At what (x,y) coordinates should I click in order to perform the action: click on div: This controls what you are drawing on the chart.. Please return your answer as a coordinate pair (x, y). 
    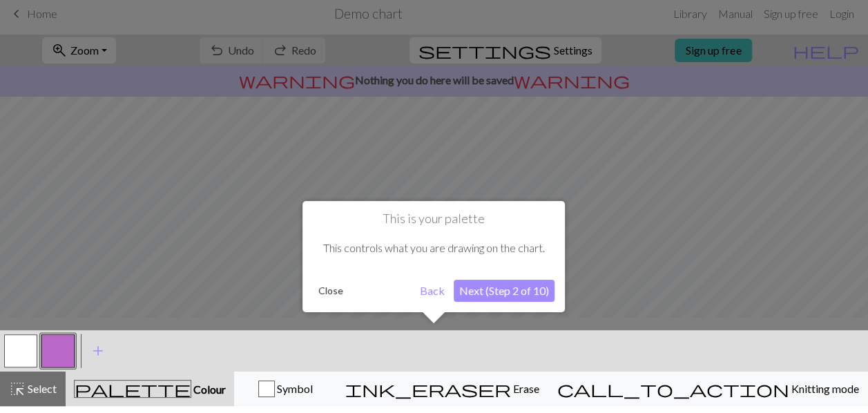
    Looking at the image, I should click on (434, 248).